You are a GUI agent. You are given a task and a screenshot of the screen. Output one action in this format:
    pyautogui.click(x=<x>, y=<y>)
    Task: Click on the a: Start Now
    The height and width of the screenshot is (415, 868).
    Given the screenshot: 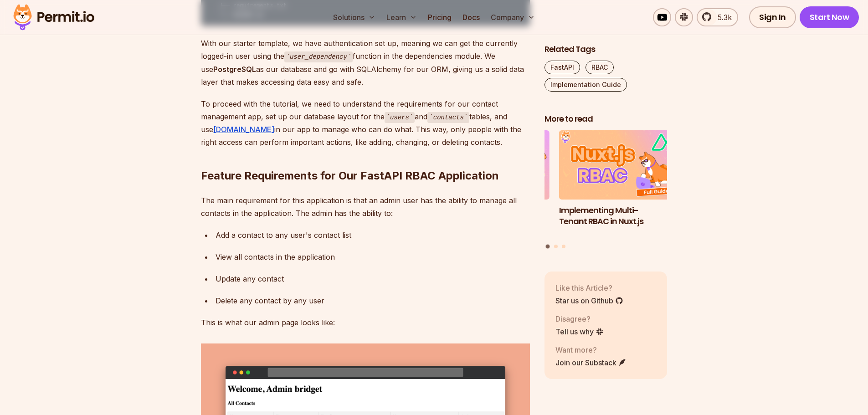 What is the action you would take?
    pyautogui.click(x=830, y=17)
    